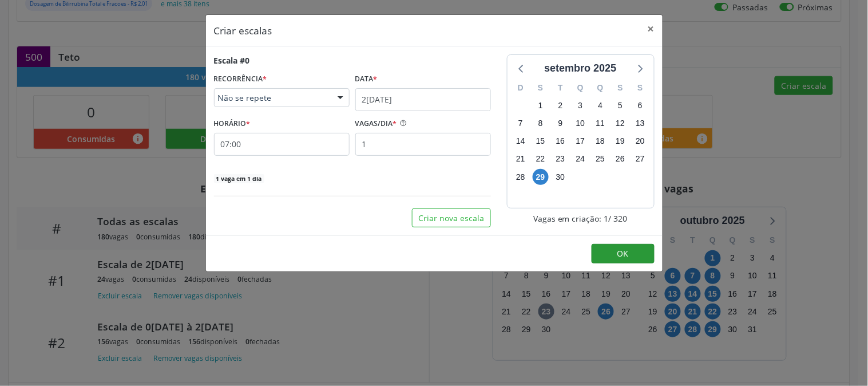 The width and height of the screenshot is (868, 386). Describe the element at coordinates (521, 159) in the screenshot. I see `span: domingo, 21 de setembro de 2025` at that location.